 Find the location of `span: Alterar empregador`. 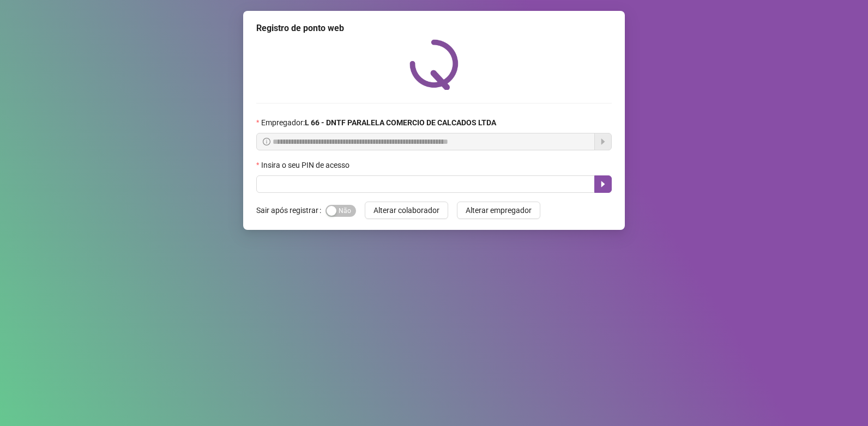

span: Alterar empregador is located at coordinates (498, 210).